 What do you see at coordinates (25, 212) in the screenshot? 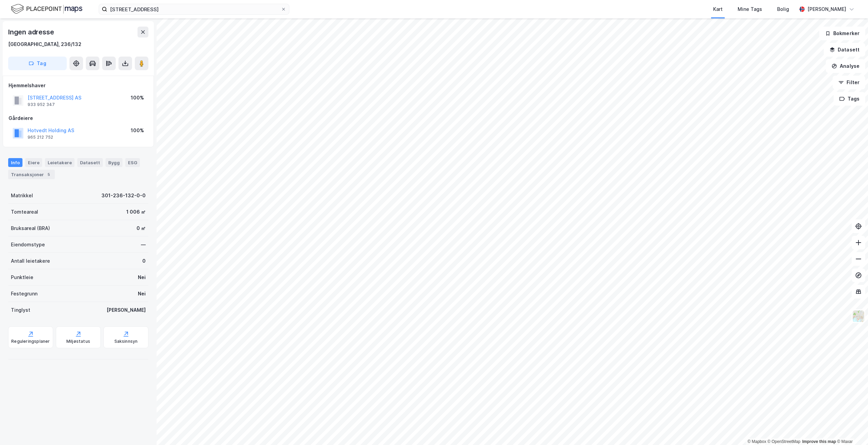
I see `div: Tomteareal` at bounding box center [25, 212].